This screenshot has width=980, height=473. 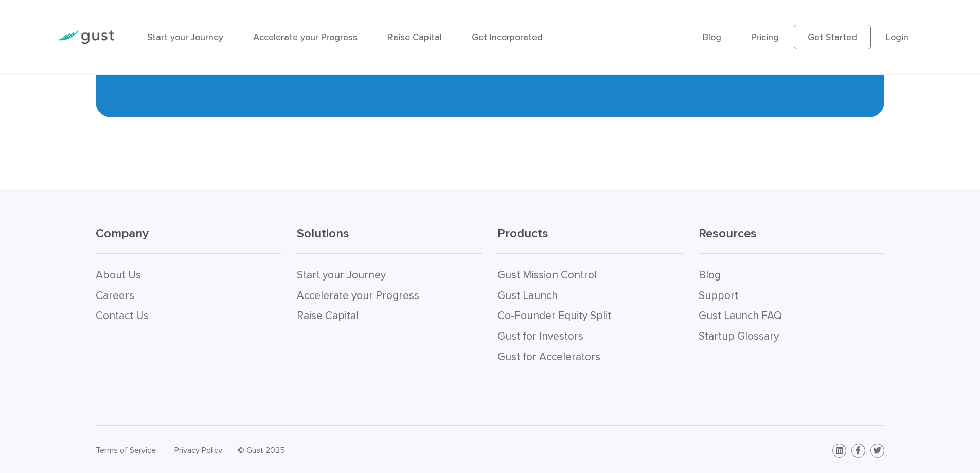 I want to click on a: Gust for Accelerators, so click(x=549, y=356).